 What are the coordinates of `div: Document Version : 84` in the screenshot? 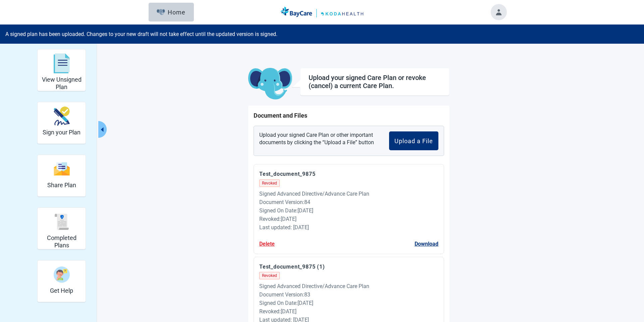 It's located at (349, 202).